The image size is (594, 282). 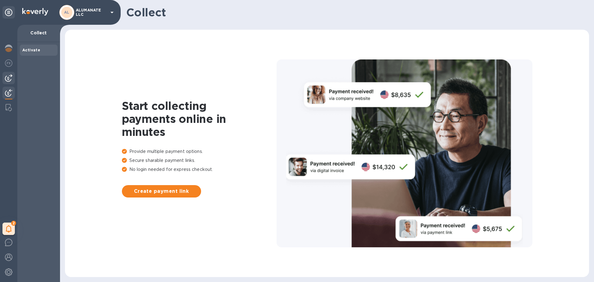 I want to click on h1: Collect, so click(x=355, y=12).